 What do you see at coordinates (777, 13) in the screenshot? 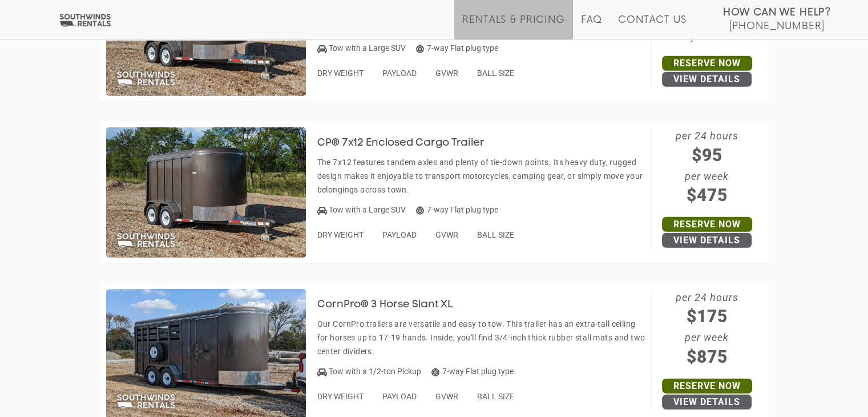
I see `strong: How Can We Help?` at bounding box center [777, 13].